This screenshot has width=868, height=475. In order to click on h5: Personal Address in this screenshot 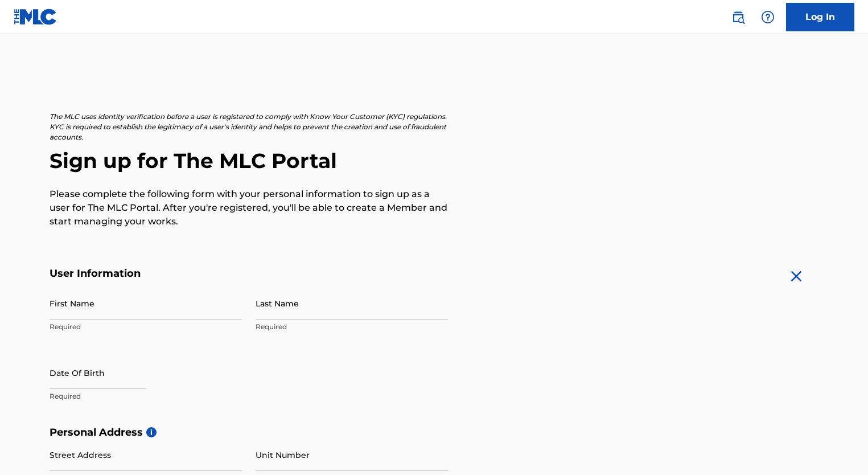, I will do `click(434, 432)`.